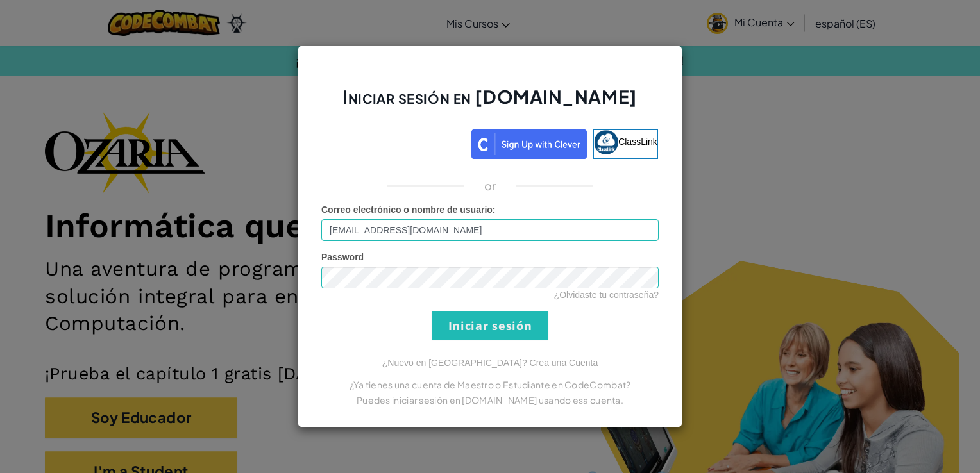  Describe the element at coordinates (490, 384) in the screenshot. I see `p: ¿Ya tienes una cuenta de Maestro o Estudiante en CodeCombat?` at that location.